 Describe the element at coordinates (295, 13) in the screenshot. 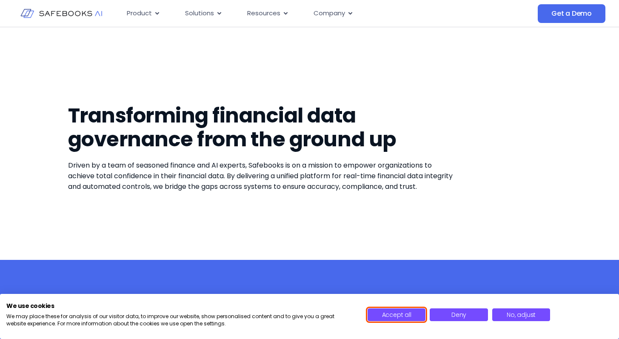

I see `div: Menu Toggle` at that location.